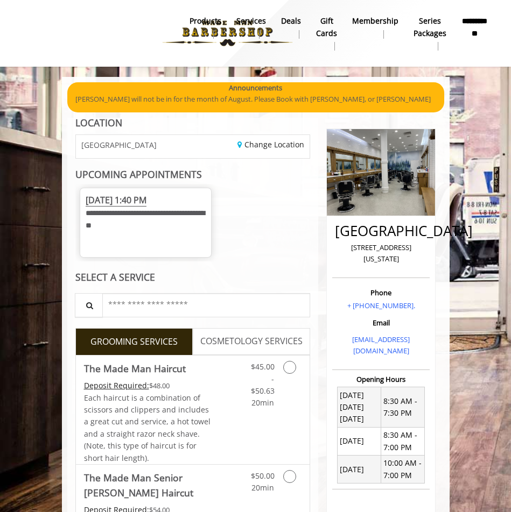 Image resolution: width=511 pixels, height=512 pixels. Describe the element at coordinates (403, 441) in the screenshot. I see `td: 8:30 AM - 7:00 PM` at that location.